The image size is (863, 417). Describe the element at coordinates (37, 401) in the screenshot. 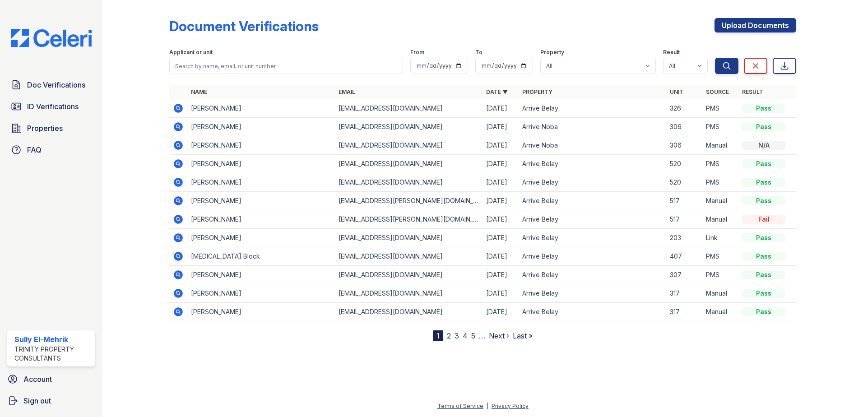

I see `span: Sign out` at that location.